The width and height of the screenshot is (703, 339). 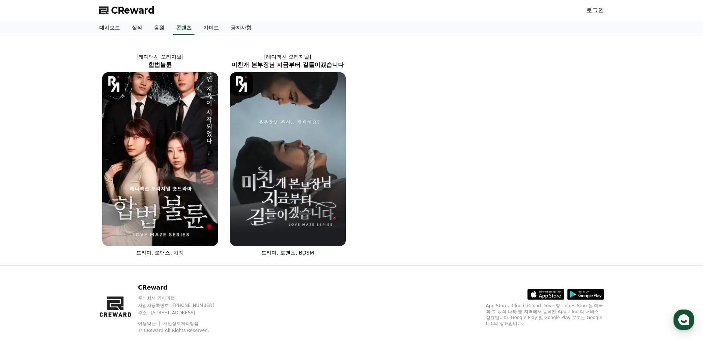 I want to click on h2: 미친개 본부장님 지금부터 길들이겠습니다, so click(x=288, y=65).